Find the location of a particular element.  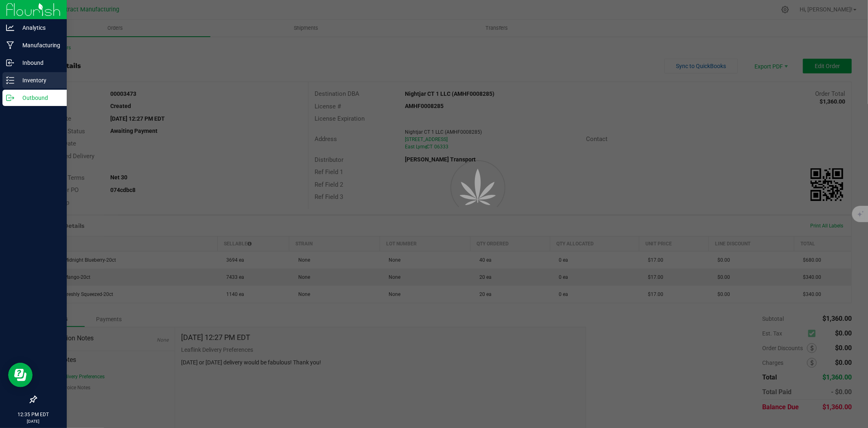

p: Outbound is located at coordinates (38, 98).